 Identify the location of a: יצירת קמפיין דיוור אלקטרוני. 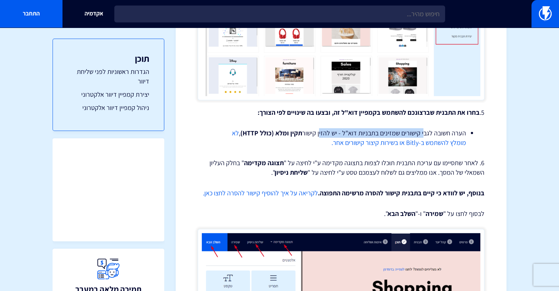
(108, 94).